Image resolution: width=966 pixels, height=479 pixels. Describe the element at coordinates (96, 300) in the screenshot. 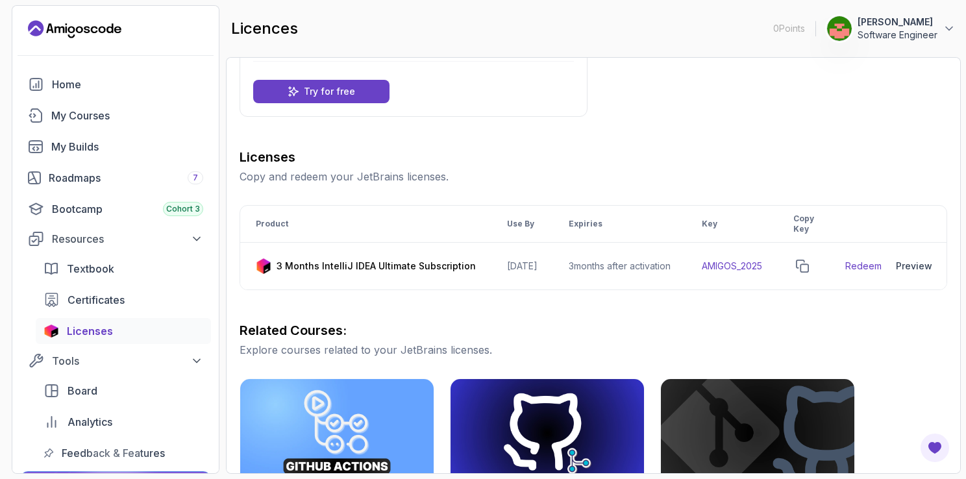

I see `span: Certificates` at that location.